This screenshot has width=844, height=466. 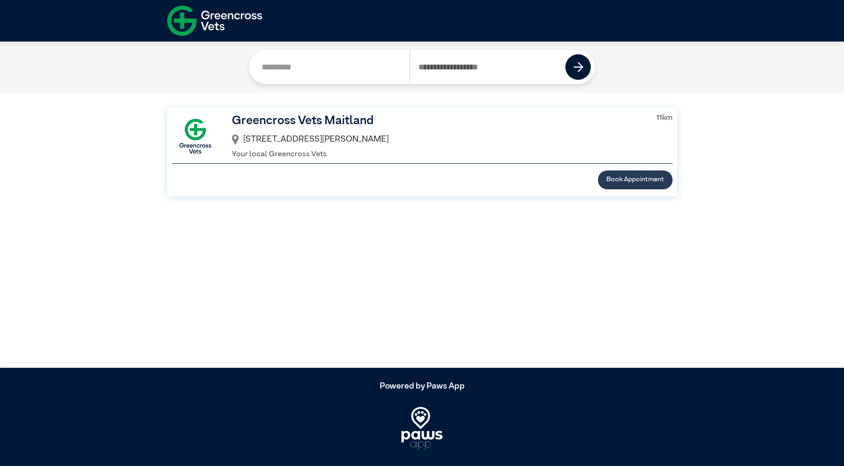 What do you see at coordinates (422, 387) in the screenshot?
I see `h5: Powered by Paws App` at bounding box center [422, 387].